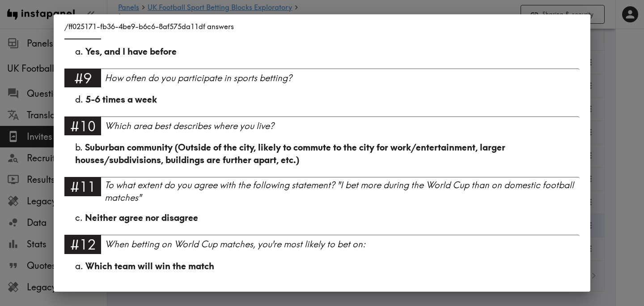  What do you see at coordinates (322, 129) in the screenshot?
I see `a: #10Which area best describes where you live?` at bounding box center [322, 129].